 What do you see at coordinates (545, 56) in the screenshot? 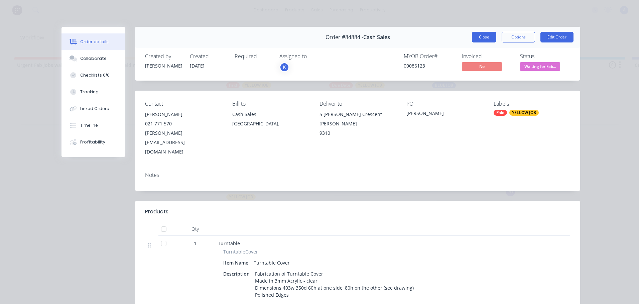
I see `div: Status` at bounding box center [545, 56].